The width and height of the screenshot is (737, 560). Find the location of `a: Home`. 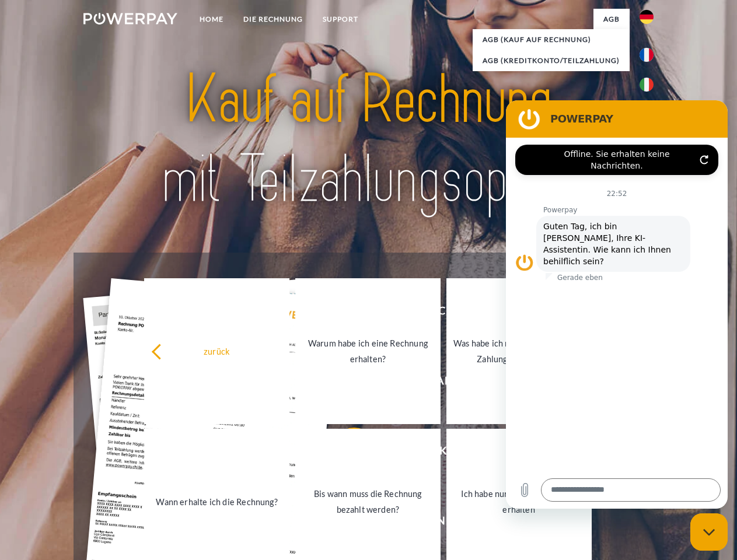

a: Home is located at coordinates (211, 19).